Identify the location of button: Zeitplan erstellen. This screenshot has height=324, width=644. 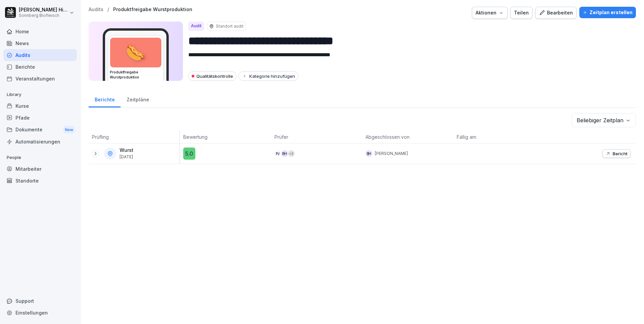
(608, 13).